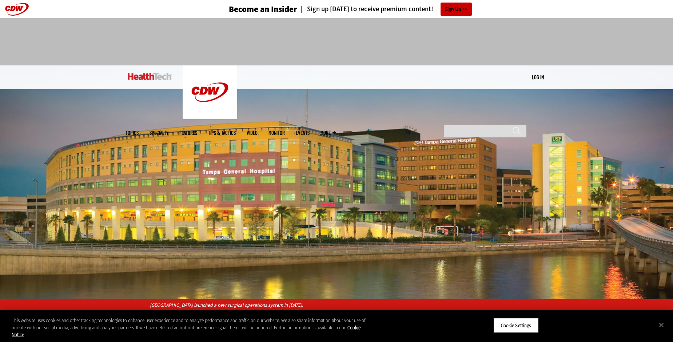  What do you see at coordinates (188, 133) in the screenshot?
I see `a: Features` at bounding box center [188, 133].